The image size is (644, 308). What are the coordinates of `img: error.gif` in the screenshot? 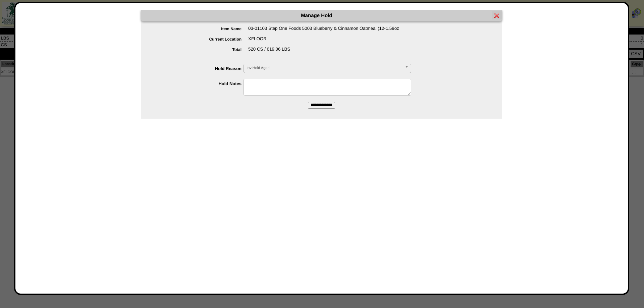 It's located at (496, 16).